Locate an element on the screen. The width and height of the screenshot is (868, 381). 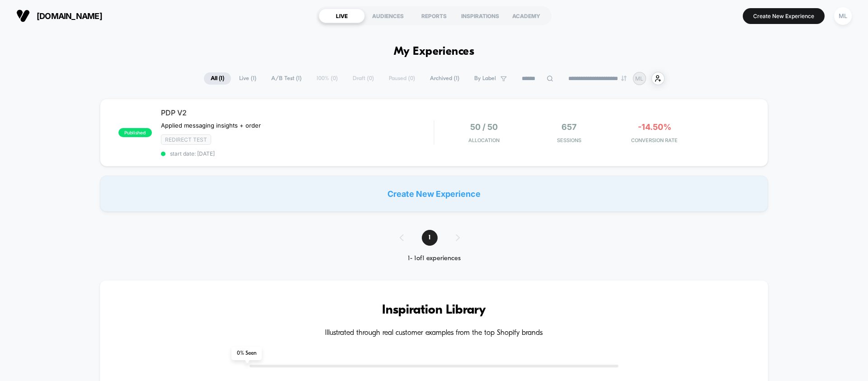
p: ML is located at coordinates (640, 78).